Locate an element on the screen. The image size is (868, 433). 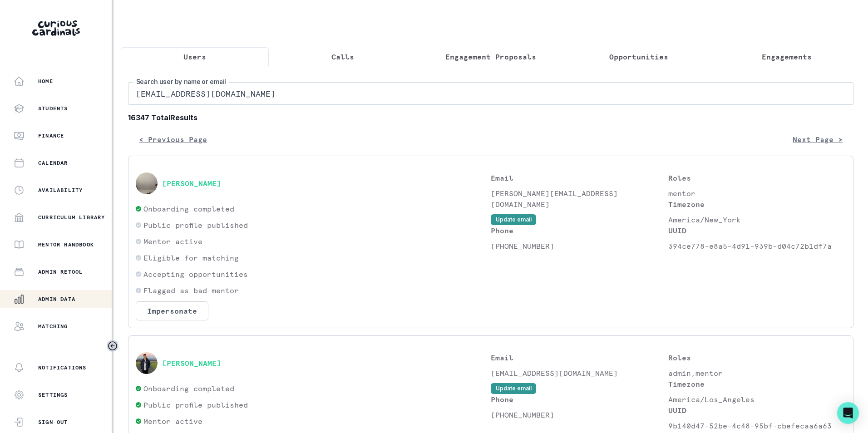
p: 394ce778-e8a5-4d91-939b-d04c72b1df7a is located at coordinates (756, 246).